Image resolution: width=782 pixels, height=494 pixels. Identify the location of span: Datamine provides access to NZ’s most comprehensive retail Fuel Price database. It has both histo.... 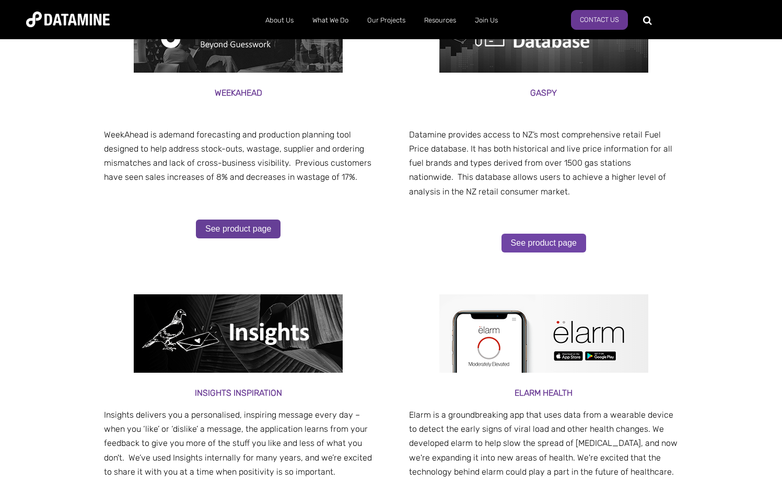
(541, 163).